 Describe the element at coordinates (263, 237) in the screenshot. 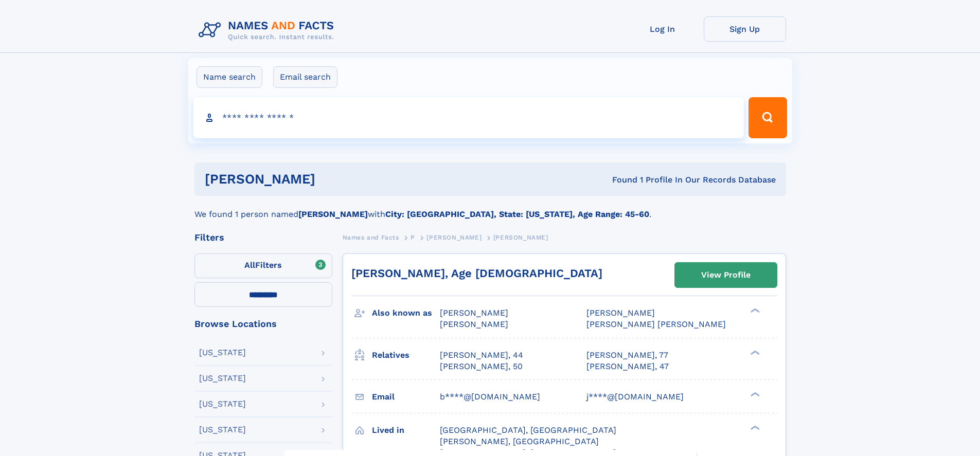

I see `div: Filters` at that location.